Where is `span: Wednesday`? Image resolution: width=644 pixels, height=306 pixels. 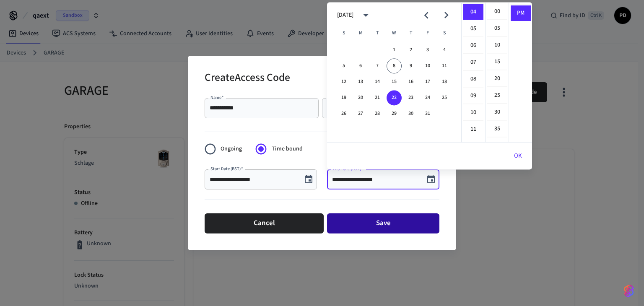 span: Wednesday is located at coordinates (394, 33).